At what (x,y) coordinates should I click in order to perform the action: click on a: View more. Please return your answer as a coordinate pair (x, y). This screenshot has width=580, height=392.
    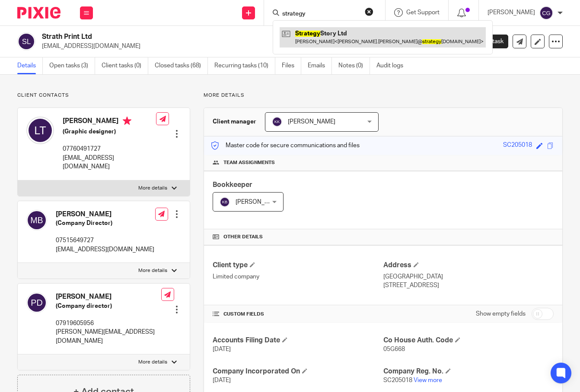
    Looking at the image, I should click on (428, 381).